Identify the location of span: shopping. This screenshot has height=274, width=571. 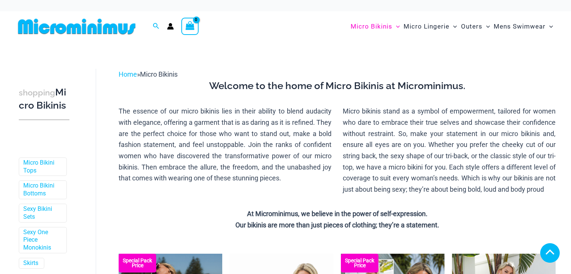
(37, 92).